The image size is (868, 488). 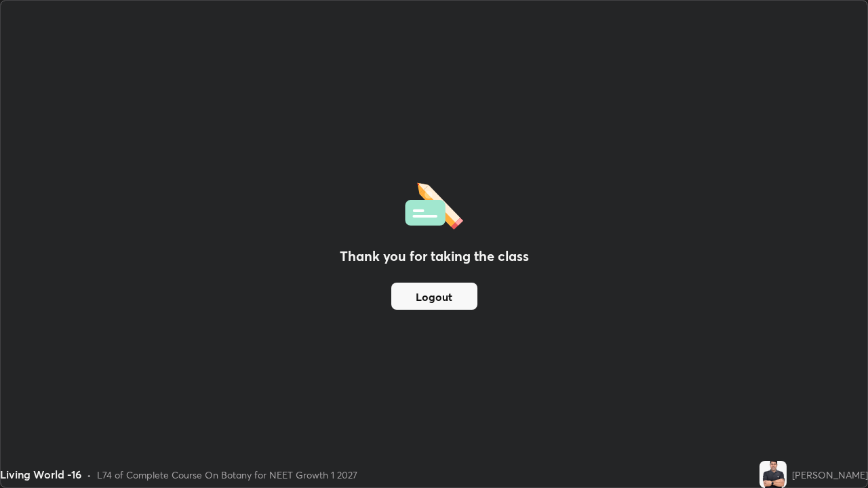 What do you see at coordinates (434, 256) in the screenshot?
I see `h2: Thank you for taking the class` at bounding box center [434, 256].